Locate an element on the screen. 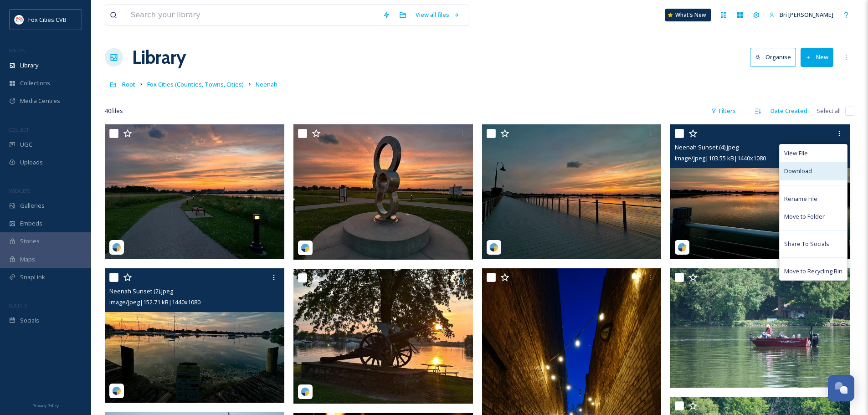 Image resolution: width=868 pixels, height=415 pixels. span: Root is located at coordinates (128, 84).